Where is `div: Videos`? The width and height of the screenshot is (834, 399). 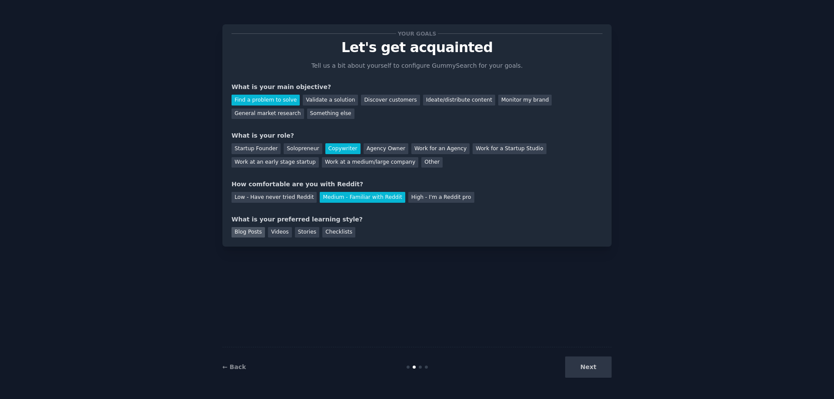
div: Videos is located at coordinates (280, 232).